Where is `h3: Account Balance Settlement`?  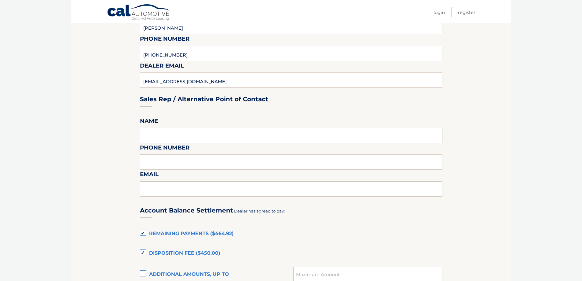 h3: Account Balance Settlement is located at coordinates (186, 210).